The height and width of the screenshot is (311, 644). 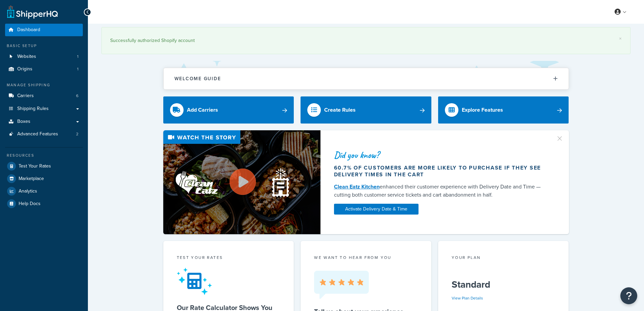 What do you see at coordinates (441, 171) in the screenshot?
I see `div: 60.7% of customers are more likely to purchase if they see delivery times in the cart` at bounding box center [441, 171].